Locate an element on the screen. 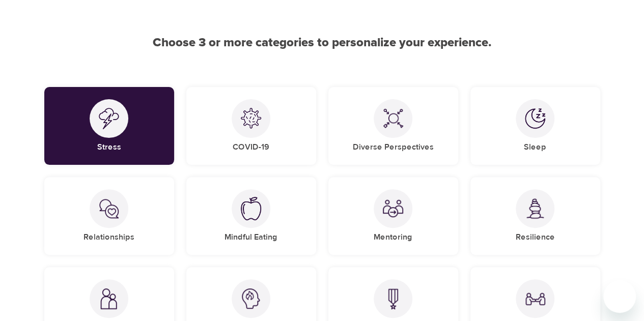 This screenshot has width=644, height=321. img: Anxiety is located at coordinates (251, 298).